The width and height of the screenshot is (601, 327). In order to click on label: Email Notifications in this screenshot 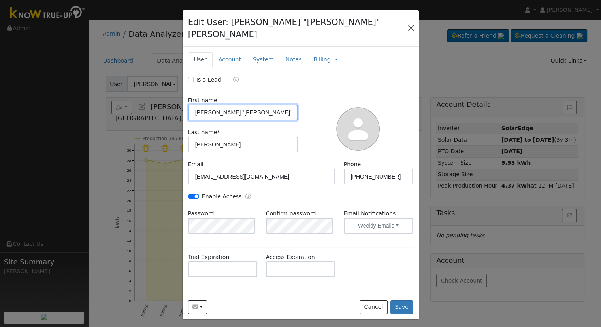, I will do `click(379, 213)`.